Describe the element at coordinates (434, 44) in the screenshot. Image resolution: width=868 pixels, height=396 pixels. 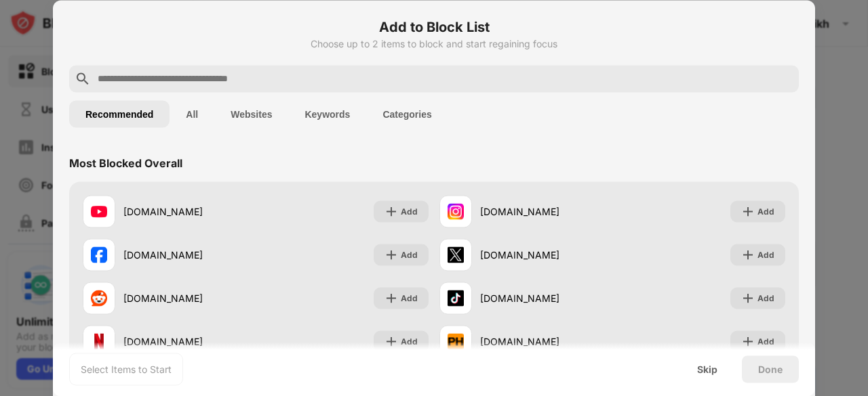
I see `div: Choose up to 2 items to block and start regaining focus` at that location.